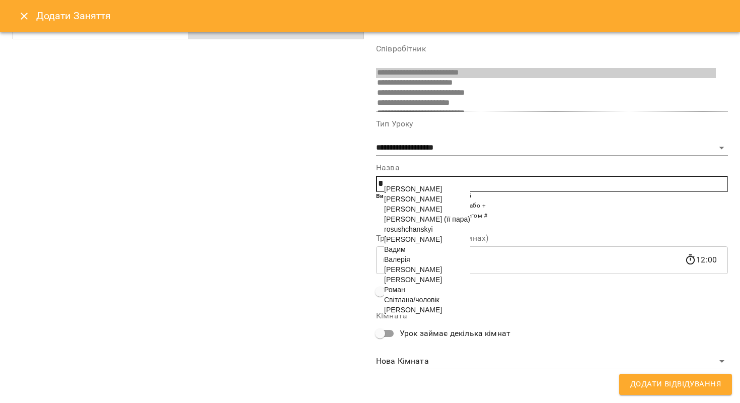 The image size is (740, 403). I want to click on button: Додати Відвідування, so click(675, 384).